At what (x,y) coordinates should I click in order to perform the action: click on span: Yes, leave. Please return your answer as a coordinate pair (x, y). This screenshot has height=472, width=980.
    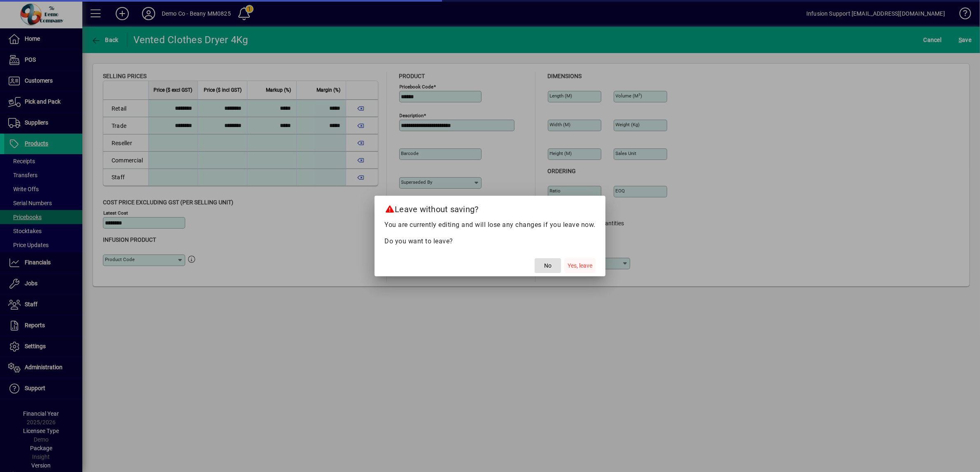
    Looking at the image, I should click on (580, 266).